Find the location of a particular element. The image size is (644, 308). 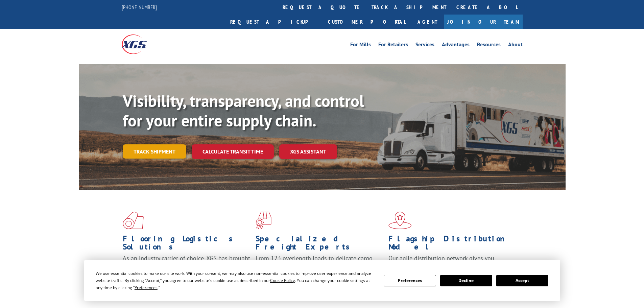

a: Track shipment is located at coordinates (154, 152).